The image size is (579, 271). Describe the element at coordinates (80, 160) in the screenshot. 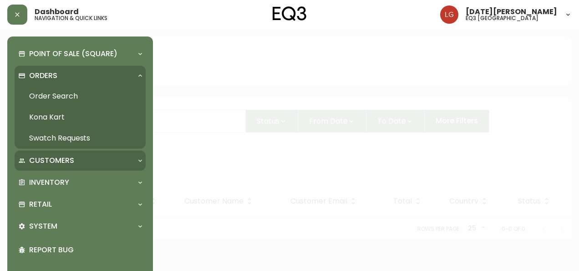

I see `div: Customers` at that location.